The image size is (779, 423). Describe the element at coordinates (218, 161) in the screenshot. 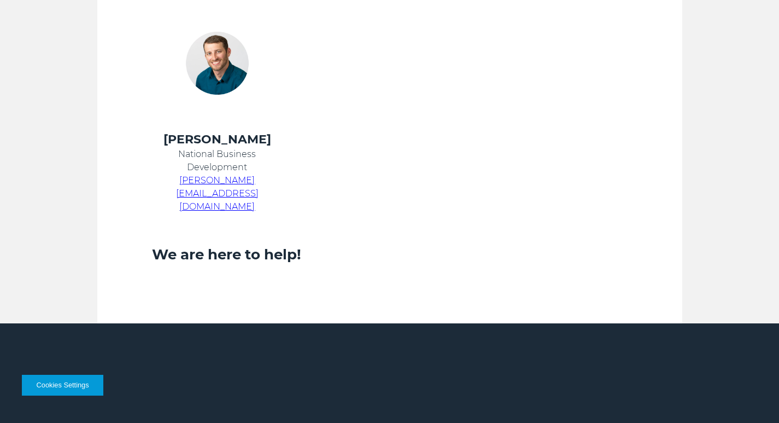

I see `p: National Business Development` at that location.